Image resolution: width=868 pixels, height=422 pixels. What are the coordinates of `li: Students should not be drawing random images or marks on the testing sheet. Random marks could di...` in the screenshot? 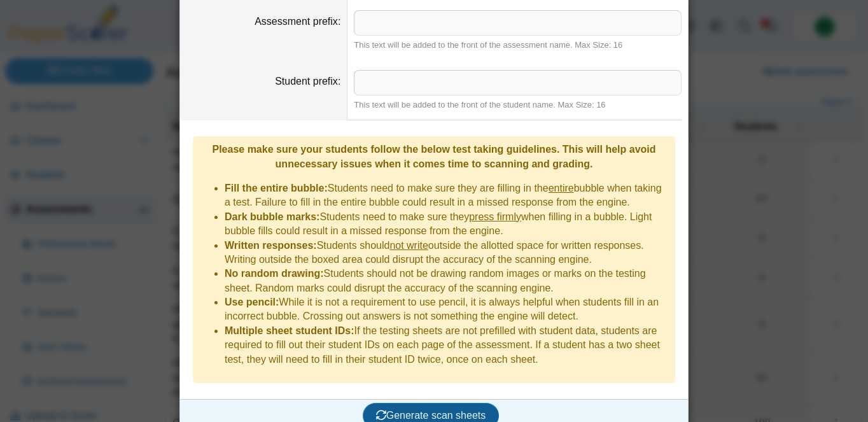 It's located at (447, 281).